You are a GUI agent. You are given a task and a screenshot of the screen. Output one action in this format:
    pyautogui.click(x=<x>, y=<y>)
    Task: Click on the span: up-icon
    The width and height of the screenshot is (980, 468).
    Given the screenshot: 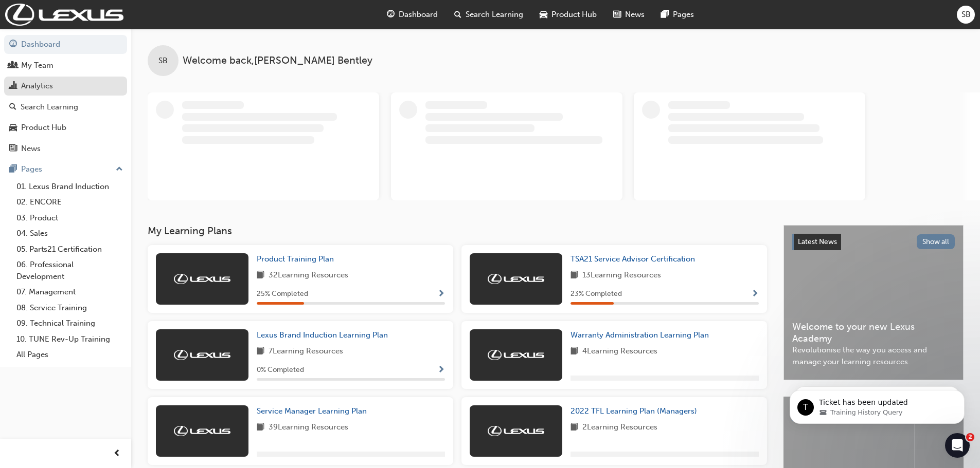 What is the action you would take?
    pyautogui.click(x=119, y=170)
    